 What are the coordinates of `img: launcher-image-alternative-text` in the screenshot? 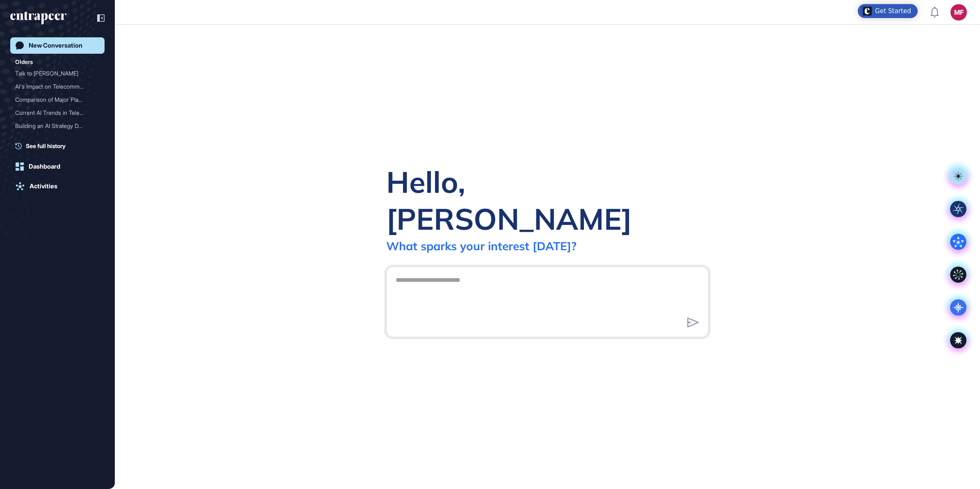 It's located at (867, 11).